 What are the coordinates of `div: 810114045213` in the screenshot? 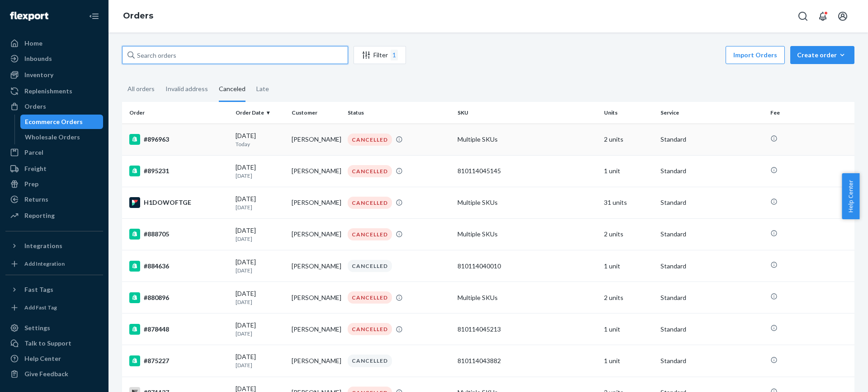 It's located at (527, 330).